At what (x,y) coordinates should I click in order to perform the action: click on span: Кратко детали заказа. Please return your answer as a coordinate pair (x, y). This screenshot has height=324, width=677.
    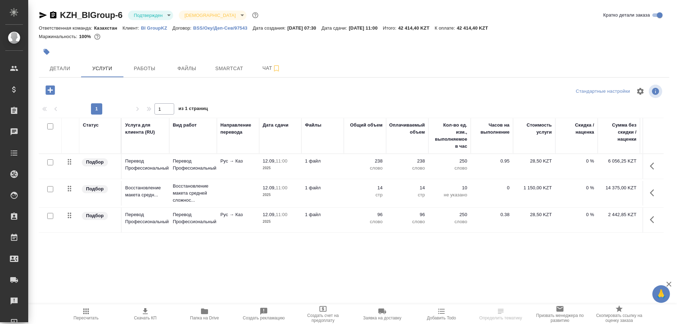
    Looking at the image, I should click on (626, 15).